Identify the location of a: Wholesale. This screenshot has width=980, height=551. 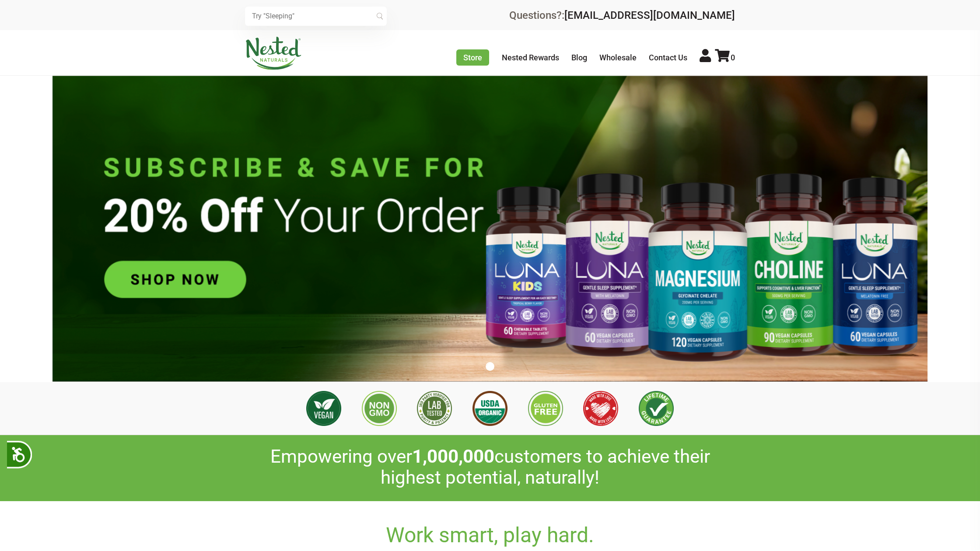
(618, 57).